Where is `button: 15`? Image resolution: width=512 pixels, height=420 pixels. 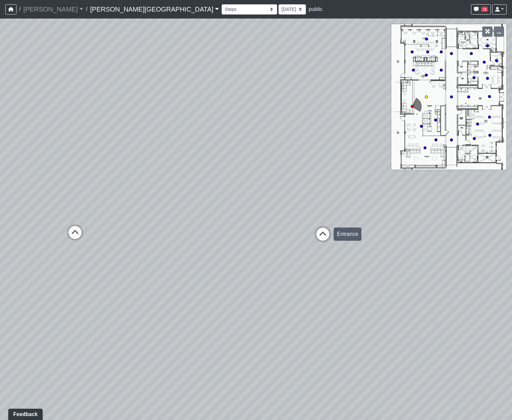 button: 15 is located at coordinates (481, 9).